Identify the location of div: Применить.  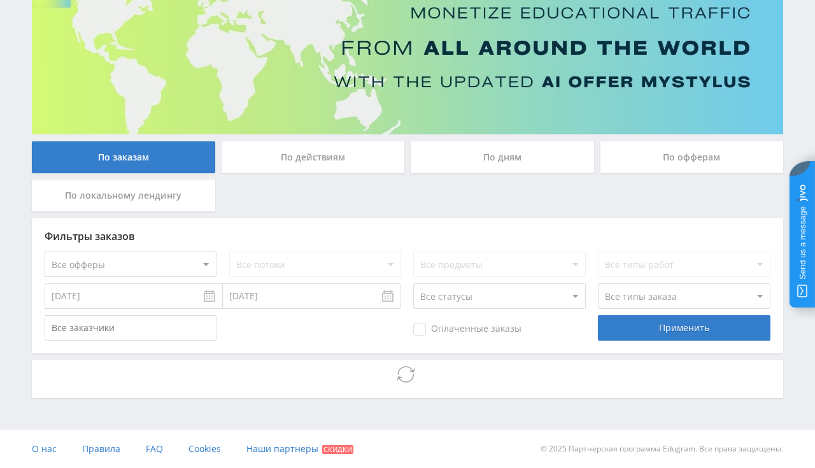
(683, 328).